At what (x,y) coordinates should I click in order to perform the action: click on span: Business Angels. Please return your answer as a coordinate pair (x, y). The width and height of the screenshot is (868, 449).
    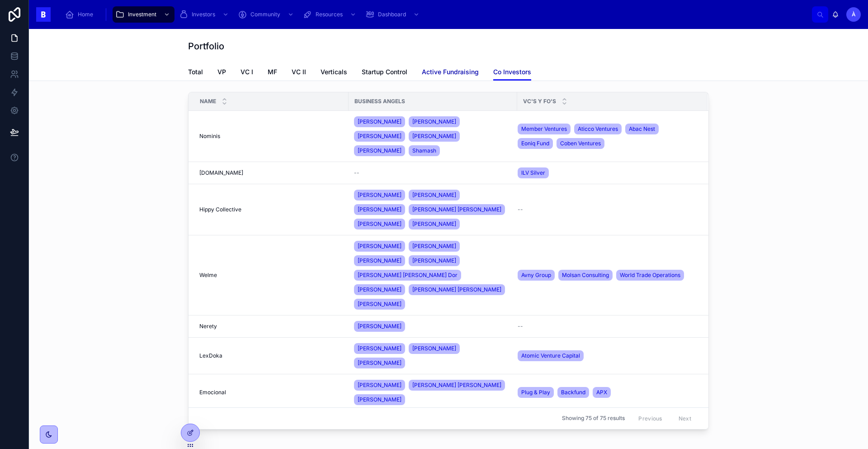
    Looking at the image, I should click on (380, 101).